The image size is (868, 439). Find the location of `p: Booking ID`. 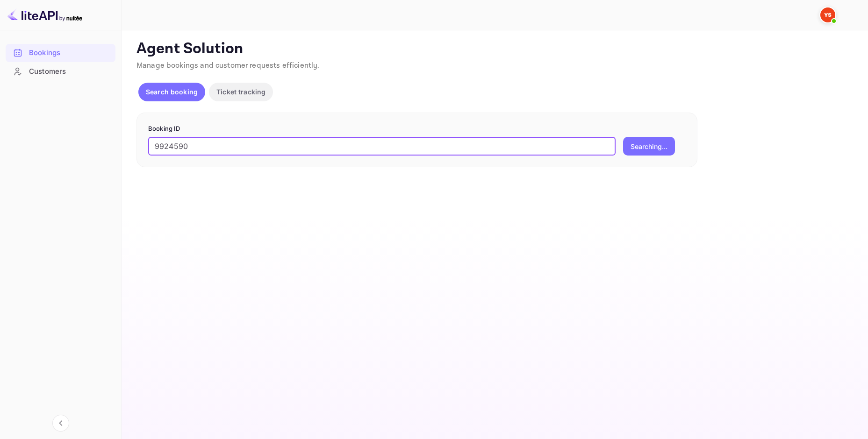

p: Booking ID is located at coordinates (417, 129).